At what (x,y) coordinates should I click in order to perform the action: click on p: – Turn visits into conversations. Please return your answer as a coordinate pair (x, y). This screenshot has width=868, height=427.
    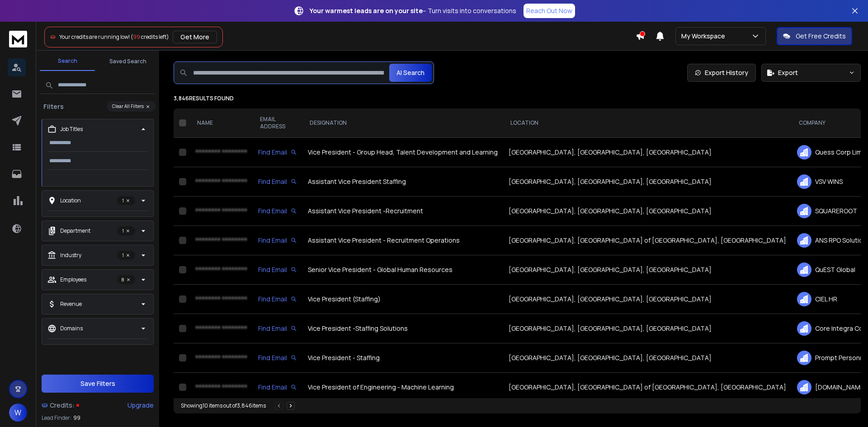
    Looking at the image, I should click on (413, 11).